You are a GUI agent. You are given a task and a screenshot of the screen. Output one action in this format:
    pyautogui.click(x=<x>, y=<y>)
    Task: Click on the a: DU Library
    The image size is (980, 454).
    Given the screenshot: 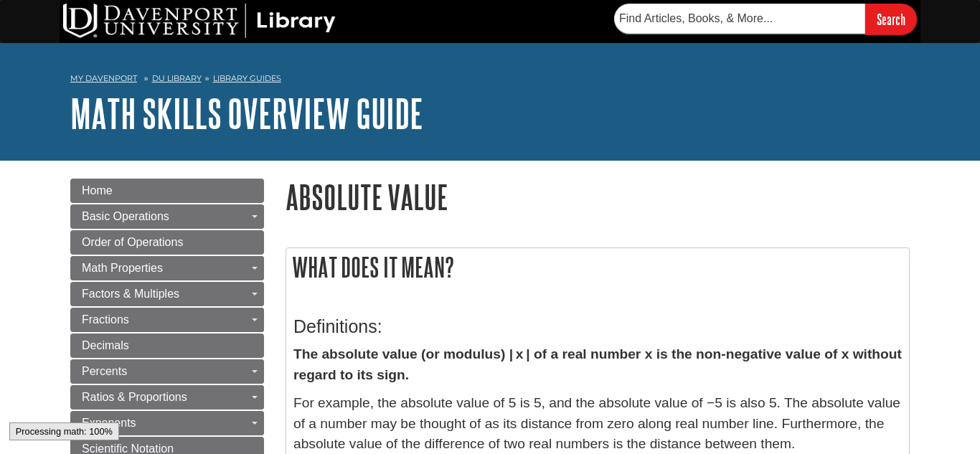 What is the action you would take?
    pyautogui.click(x=177, y=78)
    